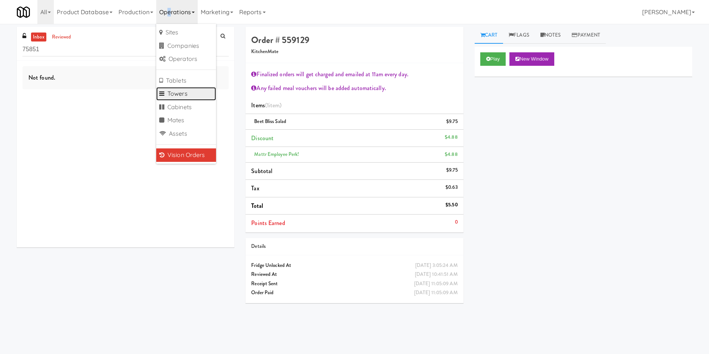 The width and height of the screenshot is (709, 354). I want to click on a: Payment, so click(586, 35).